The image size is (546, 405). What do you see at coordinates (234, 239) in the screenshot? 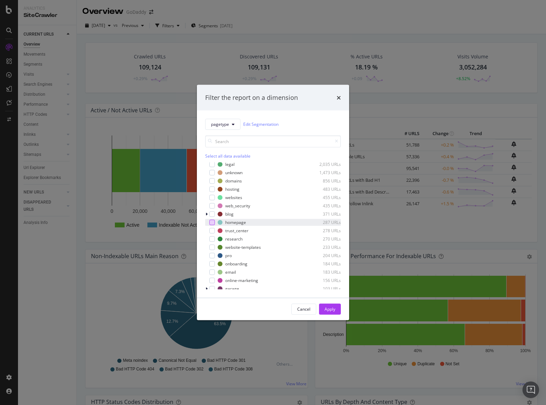
I see `div: research` at bounding box center [234, 239].